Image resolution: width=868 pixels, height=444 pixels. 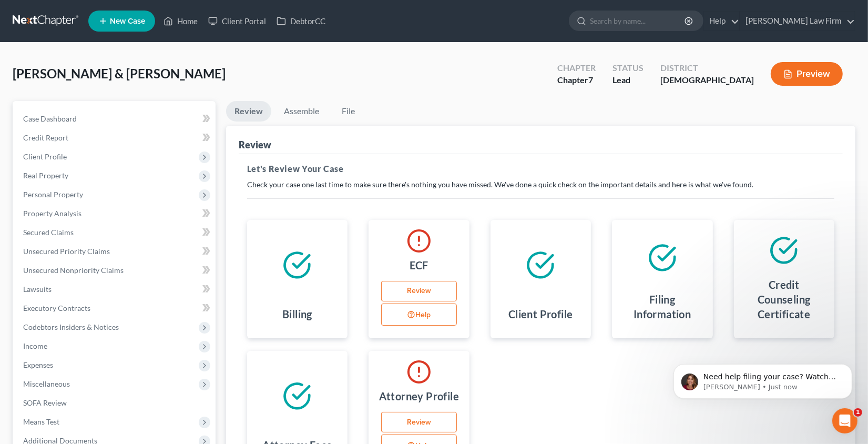 I want to click on div: Lead, so click(x=628, y=80).